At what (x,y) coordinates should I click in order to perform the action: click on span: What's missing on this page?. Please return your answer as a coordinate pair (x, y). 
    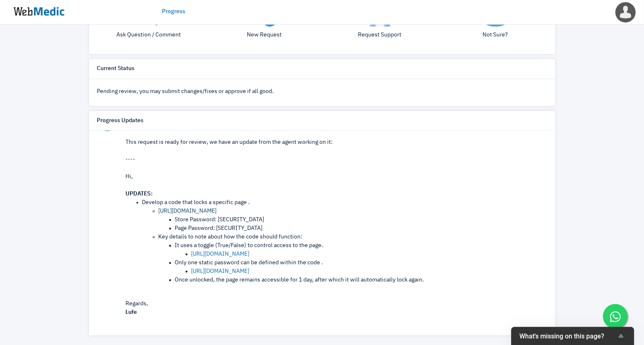
    Looking at the image, I should click on (568, 336).